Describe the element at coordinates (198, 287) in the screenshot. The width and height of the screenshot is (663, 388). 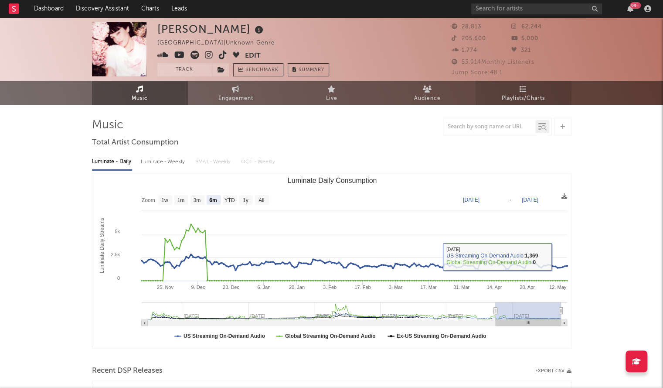
I see `text: 9. Dec` at that location.